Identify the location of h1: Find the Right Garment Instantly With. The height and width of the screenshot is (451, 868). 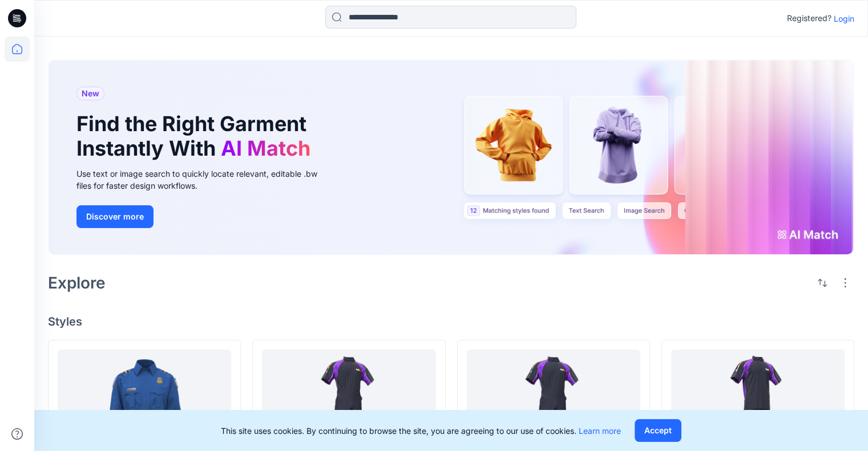
(196, 137).